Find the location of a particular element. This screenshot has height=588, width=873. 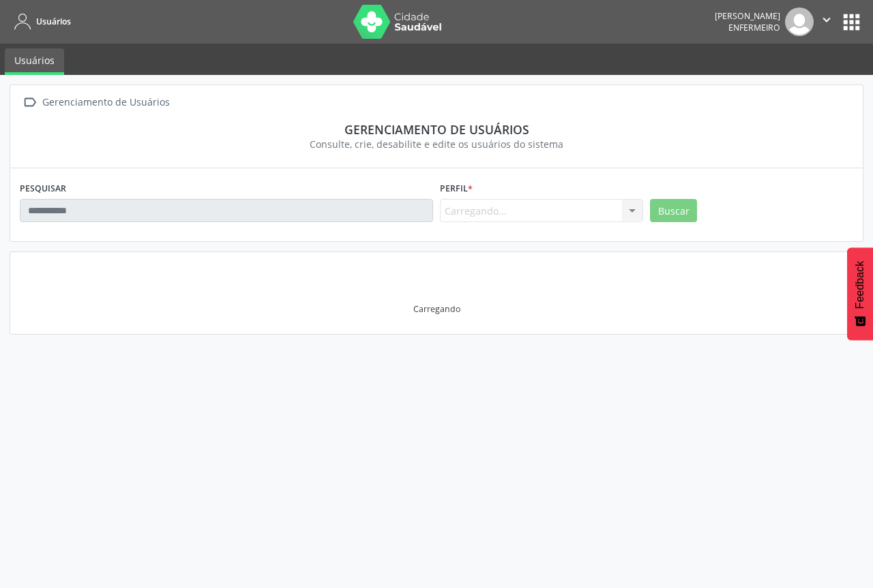

label: PESQUISAR is located at coordinates (43, 188).